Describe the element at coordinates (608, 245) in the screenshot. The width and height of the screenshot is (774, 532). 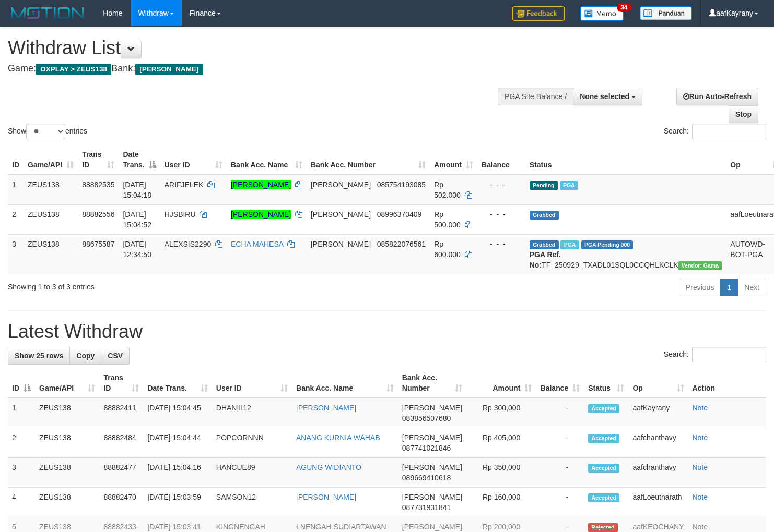
I see `span: PGA Pending` at that location.